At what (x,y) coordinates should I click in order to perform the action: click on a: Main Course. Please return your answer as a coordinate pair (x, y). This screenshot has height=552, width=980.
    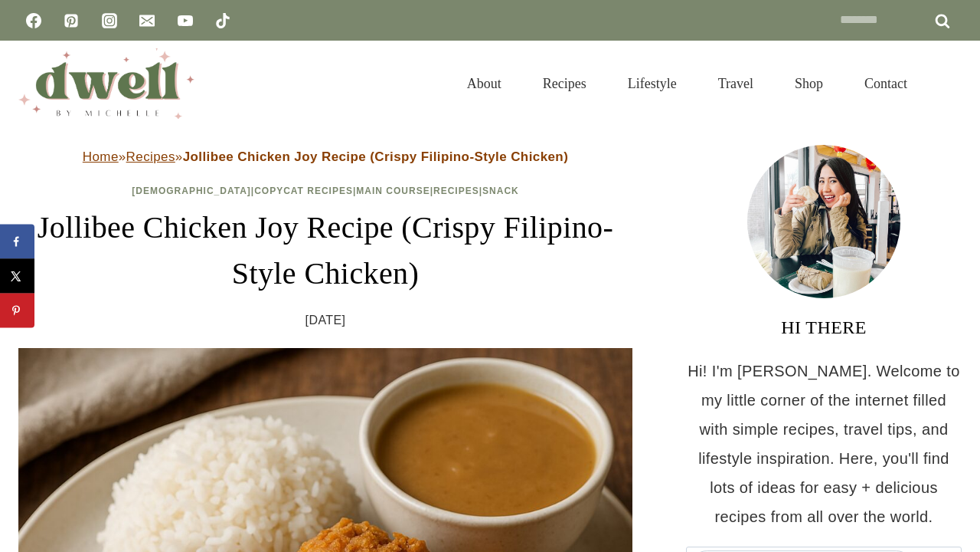
    Looking at the image, I should click on (393, 191).